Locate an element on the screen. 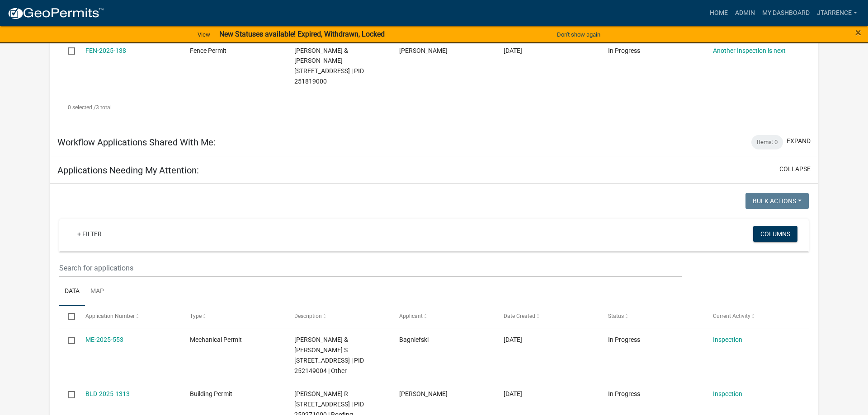  a: Data is located at coordinates (72, 292).